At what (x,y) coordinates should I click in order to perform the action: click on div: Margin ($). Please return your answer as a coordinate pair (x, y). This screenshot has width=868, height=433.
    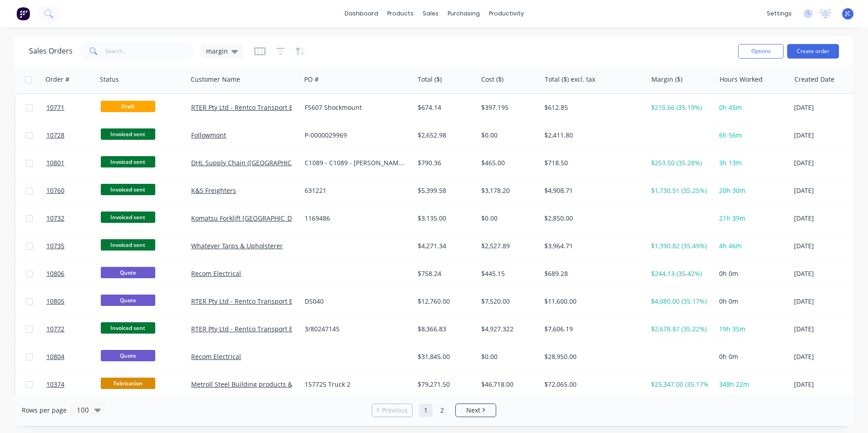
    Looking at the image, I should click on (667, 80).